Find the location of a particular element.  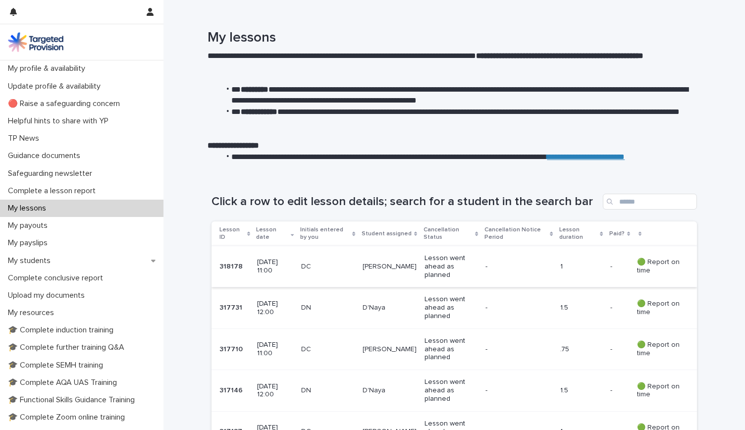

p: Guidance documents is located at coordinates (46, 155).